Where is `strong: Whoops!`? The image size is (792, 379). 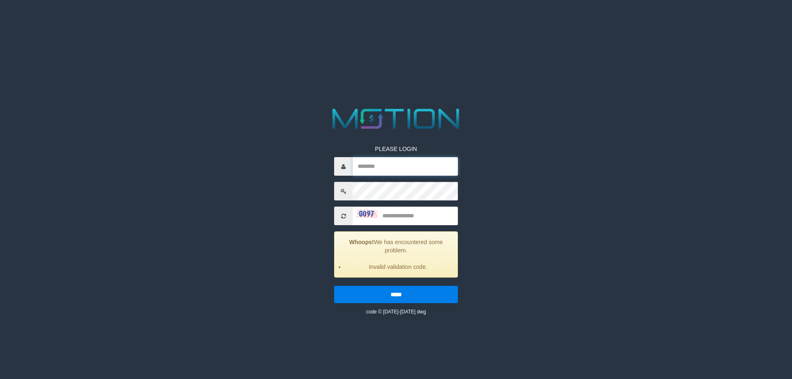
strong: Whoops! is located at coordinates (362, 242).